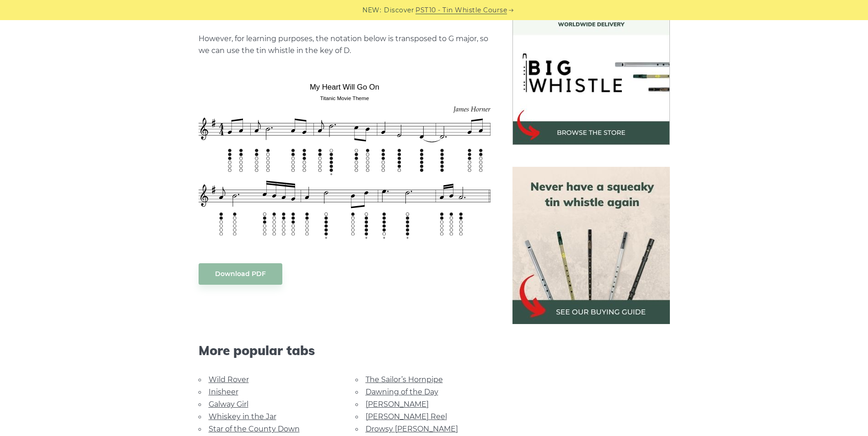 Image resolution: width=868 pixels, height=436 pixels. What do you see at coordinates (223, 391) in the screenshot?
I see `a: Inisheer` at bounding box center [223, 391].